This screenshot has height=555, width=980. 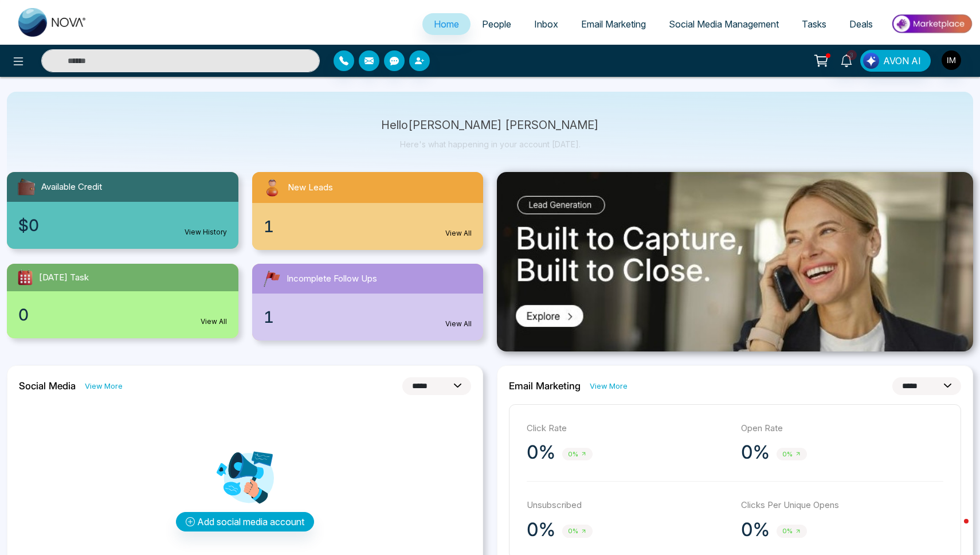 What do you see at coordinates (843, 428) in the screenshot?
I see `p: Open Rate` at bounding box center [843, 428].